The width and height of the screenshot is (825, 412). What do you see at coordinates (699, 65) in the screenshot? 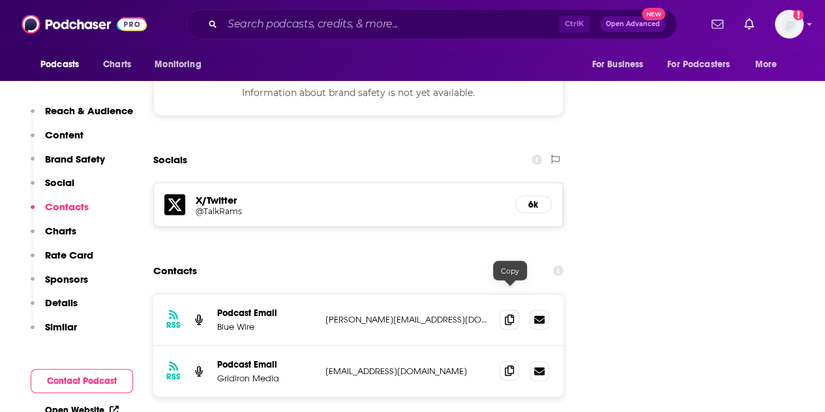
I see `span: For Podcasters` at bounding box center [699, 65].